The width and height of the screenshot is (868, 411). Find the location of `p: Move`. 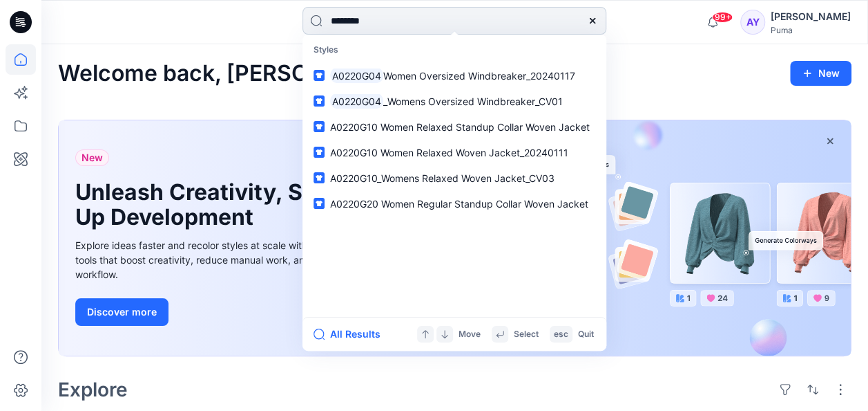

p: Move is located at coordinates (469, 334).